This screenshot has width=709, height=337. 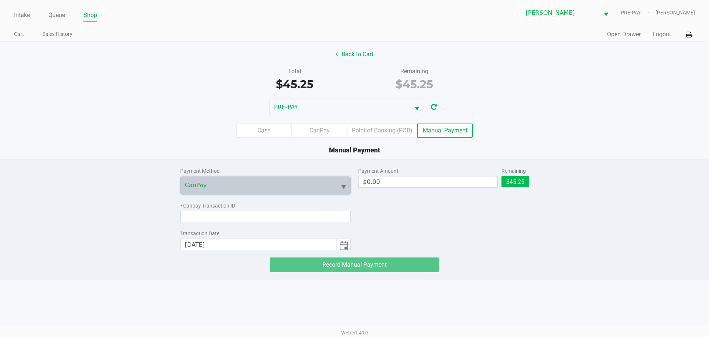 What do you see at coordinates (445, 130) in the screenshot?
I see `label: Manual Payment` at bounding box center [445, 130].